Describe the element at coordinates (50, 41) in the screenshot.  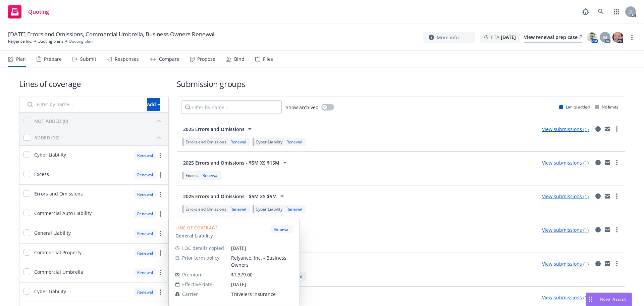
I see `a: Quoting plans` at that location.